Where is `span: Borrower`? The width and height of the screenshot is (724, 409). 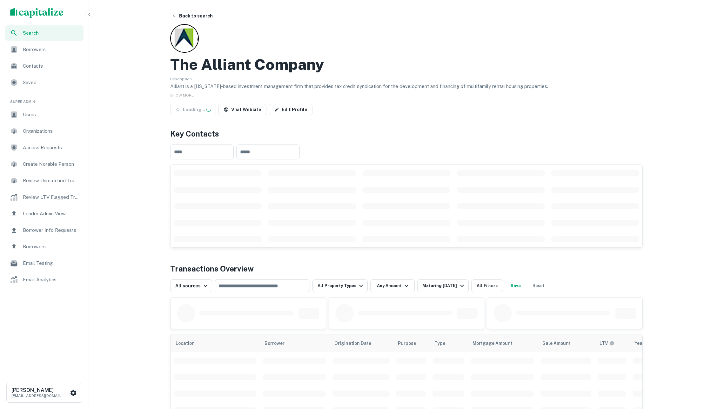 span: Borrower is located at coordinates (274, 343).